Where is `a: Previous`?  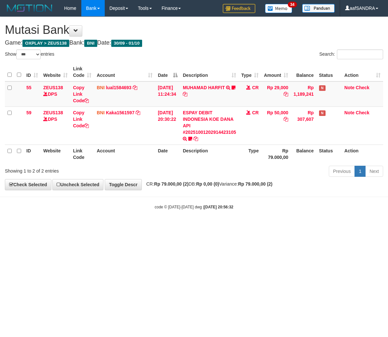
a: Previous is located at coordinates (342, 171).